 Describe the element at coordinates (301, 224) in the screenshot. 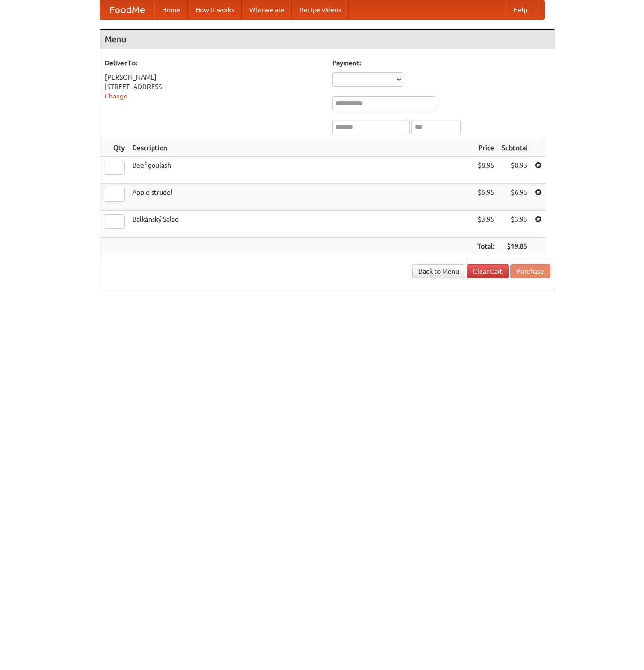

I see `td: Balkánský Salad` at that location.